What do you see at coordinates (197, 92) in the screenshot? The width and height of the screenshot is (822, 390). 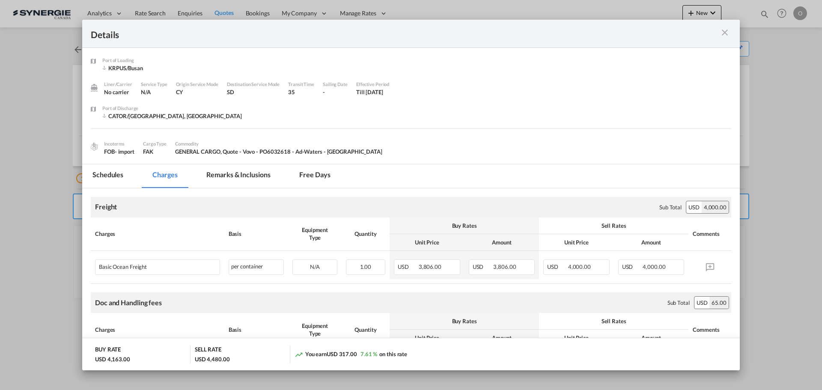 I see `div: CY` at bounding box center [197, 92].